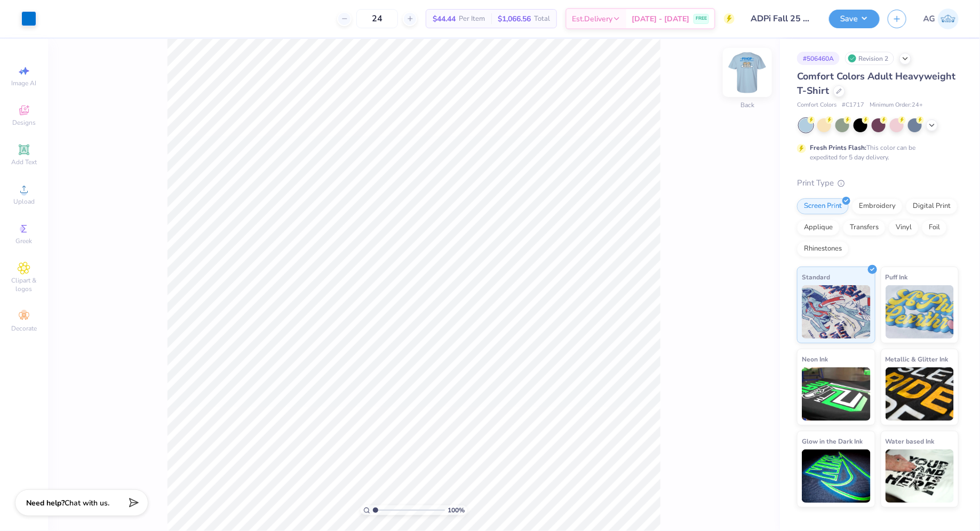 The height and width of the screenshot is (531, 980). Describe the element at coordinates (456, 510) in the screenshot. I see `span: 100 %` at that location.